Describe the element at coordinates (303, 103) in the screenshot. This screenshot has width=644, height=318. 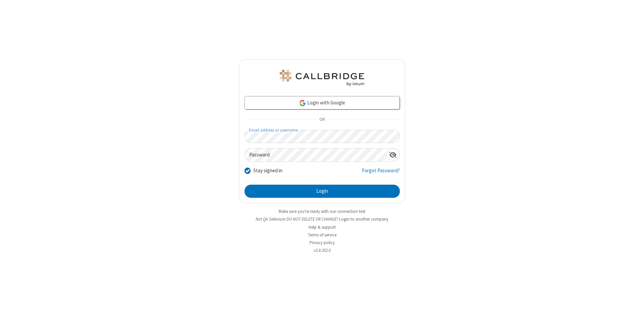
I see `img: google-icon.png` at that location.